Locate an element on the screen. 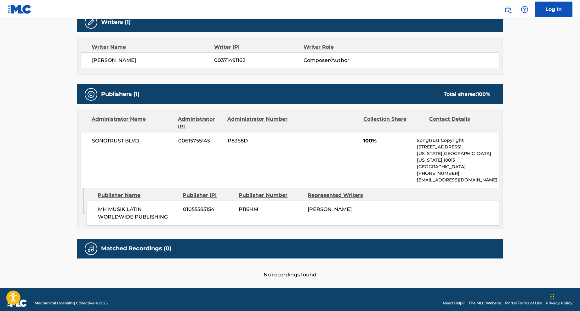 This screenshot has height=311, width=580. span: MH MUSIK LATIN WORLDWIDE PUBLISHING is located at coordinates (138, 214).